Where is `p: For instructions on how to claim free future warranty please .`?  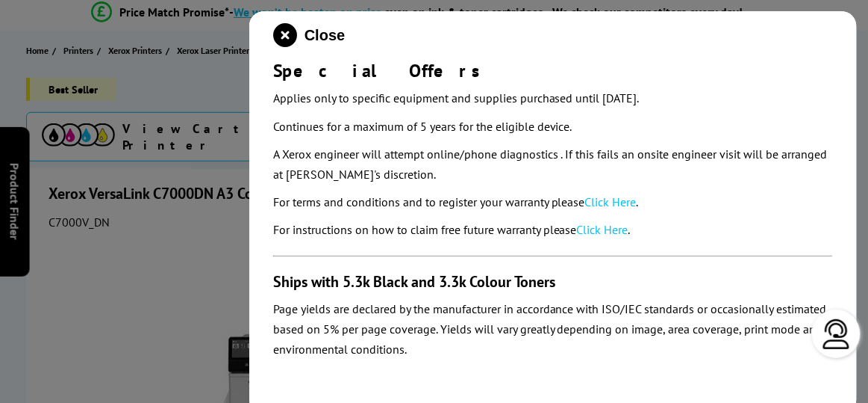 p: For instructions on how to claim free future warranty please . is located at coordinates (553, 229).